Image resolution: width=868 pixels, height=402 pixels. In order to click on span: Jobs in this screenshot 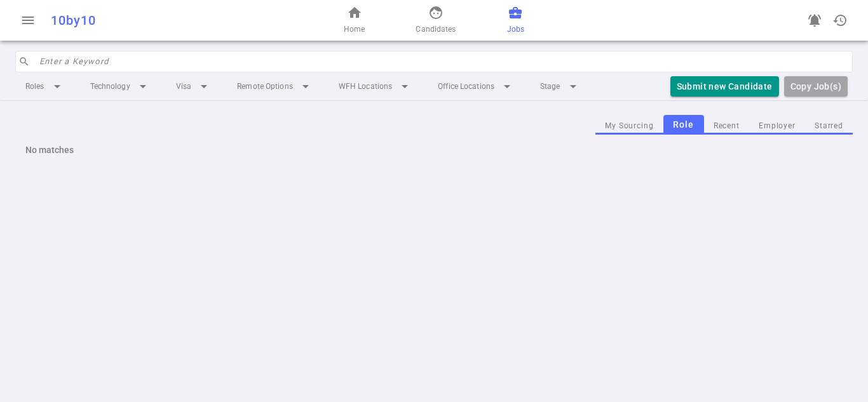, I will do `click(515, 29)`.